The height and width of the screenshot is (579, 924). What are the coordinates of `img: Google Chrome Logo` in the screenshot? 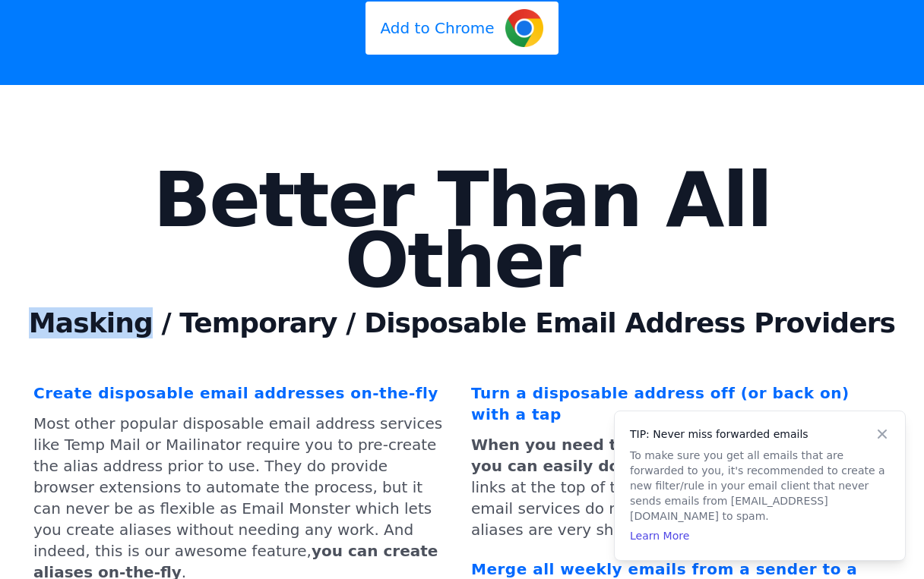 It's located at (524, 28).